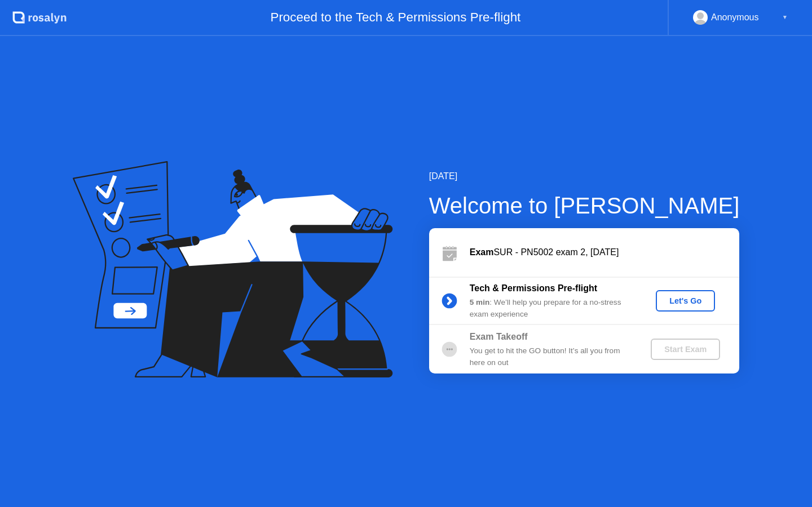  Describe the element at coordinates (551, 357) in the screenshot. I see `div: You get to hit the GO button! It’s all you from here on out` at that location.